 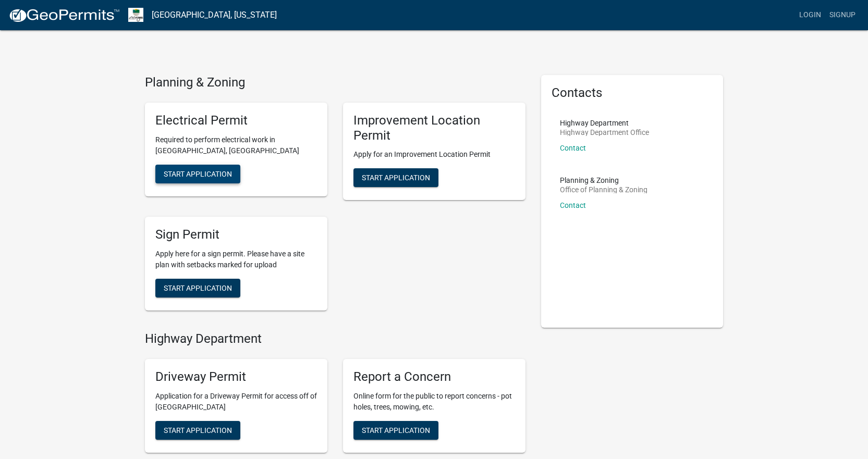 What do you see at coordinates (604, 180) in the screenshot?
I see `p: Planning & Zoning` at bounding box center [604, 180].